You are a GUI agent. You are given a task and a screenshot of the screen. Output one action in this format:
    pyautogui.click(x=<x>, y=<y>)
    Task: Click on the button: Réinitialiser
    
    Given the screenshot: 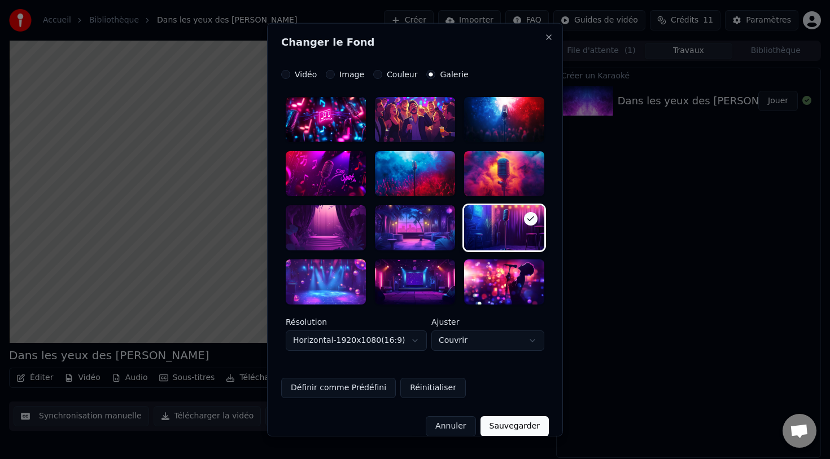 What is the action you would take?
    pyautogui.click(x=433, y=388)
    